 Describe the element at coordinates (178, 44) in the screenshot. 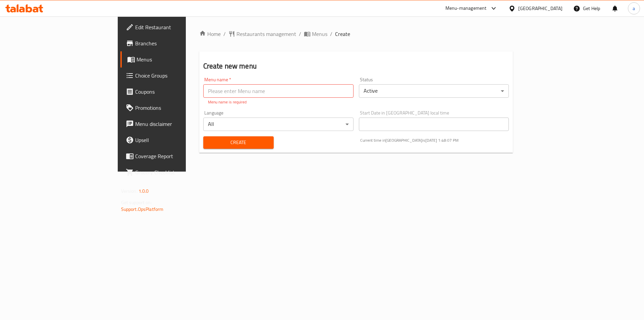

I see `span: Branches` at that location.